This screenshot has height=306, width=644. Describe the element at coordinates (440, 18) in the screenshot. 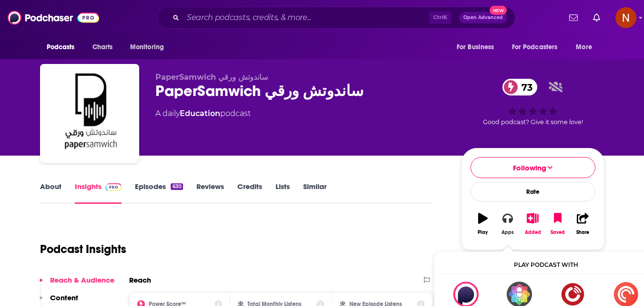

I see `span: Ctrl K` at that location.